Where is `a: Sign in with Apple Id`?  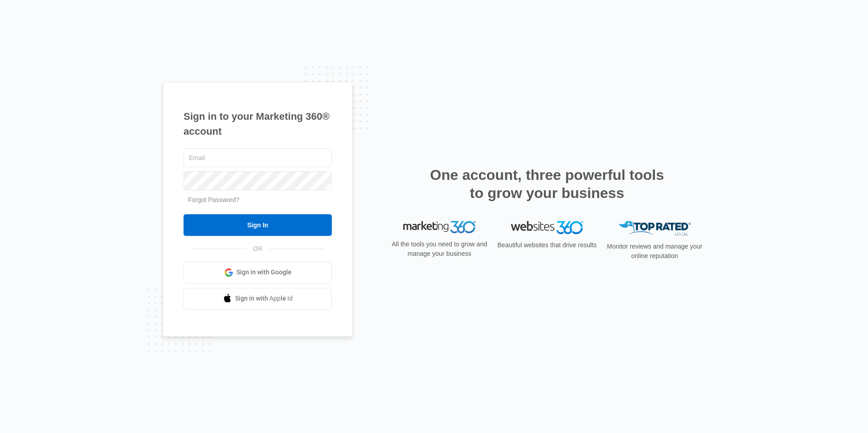
a: Sign in with Apple Id is located at coordinates (257, 299).